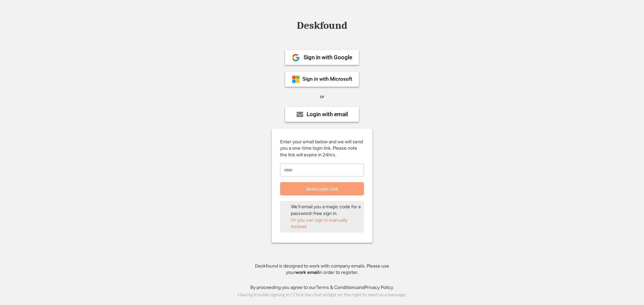  I want to click on button: Send Login Link, so click(322, 189).